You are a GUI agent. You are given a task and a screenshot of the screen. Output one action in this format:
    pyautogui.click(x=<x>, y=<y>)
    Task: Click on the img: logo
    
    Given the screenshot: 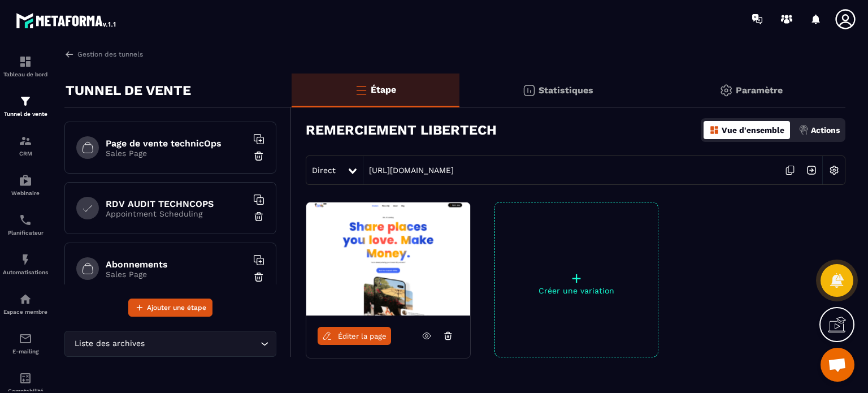 What is the action you would take?
    pyautogui.click(x=67, y=20)
    